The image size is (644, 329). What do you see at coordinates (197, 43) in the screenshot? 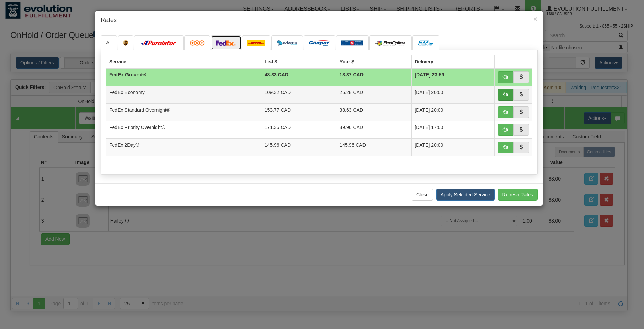
I see `img: tnt.png` at bounding box center [197, 43].